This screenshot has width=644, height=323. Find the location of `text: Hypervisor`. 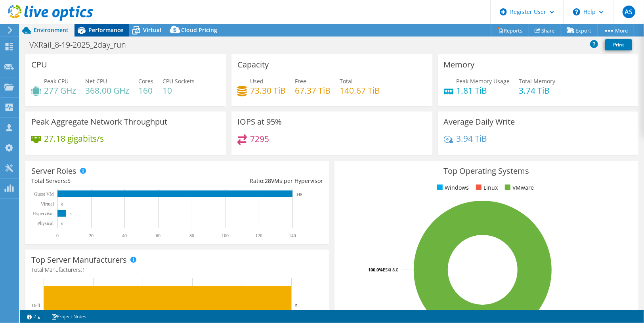

text: Hypervisor is located at coordinates (43, 214).